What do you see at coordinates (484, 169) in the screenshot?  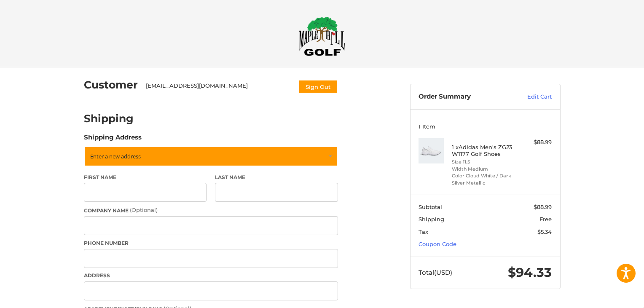 I see `li: Width Medium` at bounding box center [484, 169].